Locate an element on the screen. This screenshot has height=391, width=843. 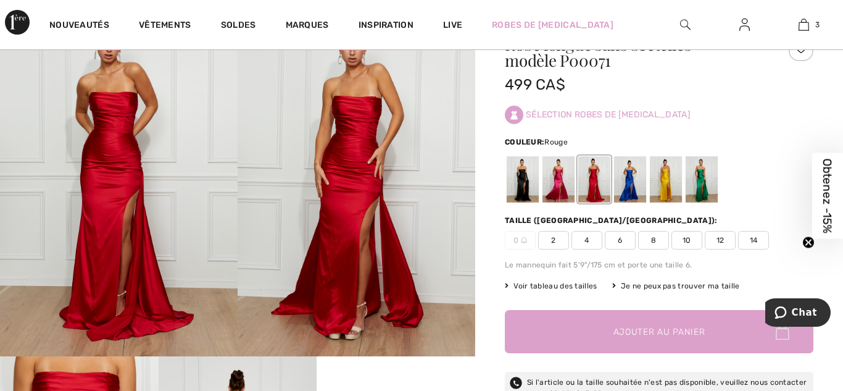
span: Ajouter au panier is located at coordinates (659, 332).